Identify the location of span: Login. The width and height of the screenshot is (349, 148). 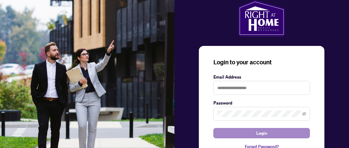
(262, 133).